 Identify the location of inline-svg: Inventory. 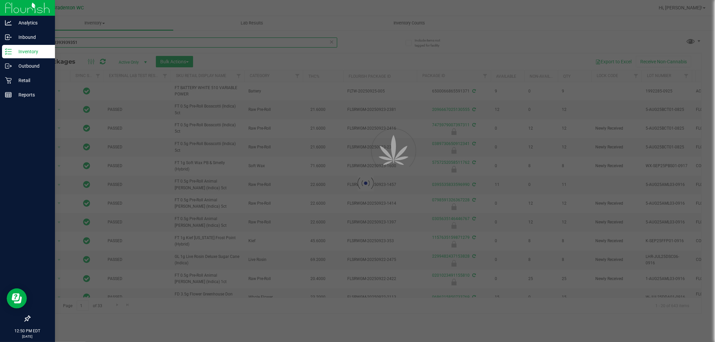
(8, 52).